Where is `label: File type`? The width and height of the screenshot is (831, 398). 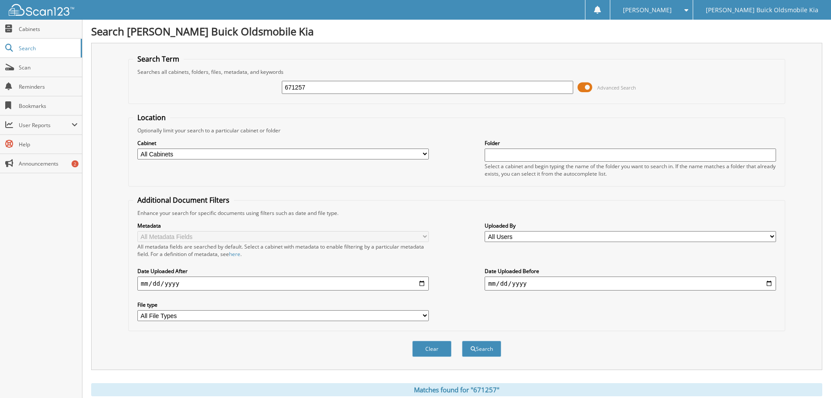 label: File type is located at coordinates (283, 304).